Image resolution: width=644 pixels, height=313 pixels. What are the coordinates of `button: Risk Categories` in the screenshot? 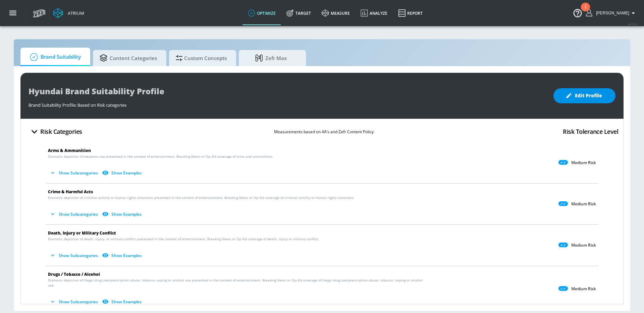 It's located at (55, 132).